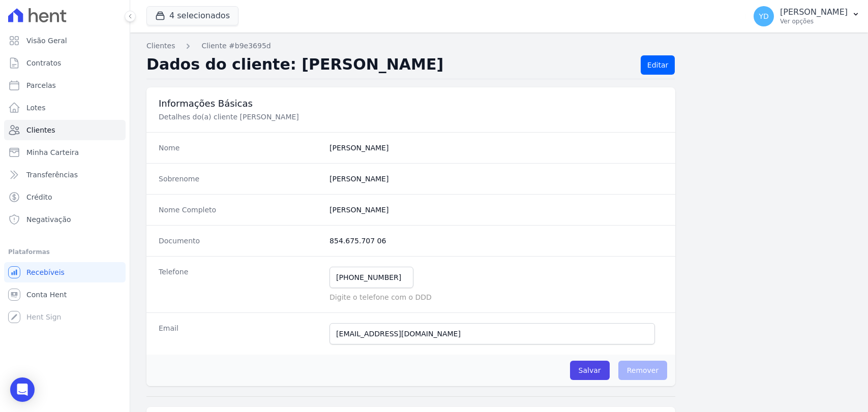 The height and width of the screenshot is (412, 868). What do you see at coordinates (65, 85) in the screenshot?
I see `a: Parcelas` at bounding box center [65, 85].